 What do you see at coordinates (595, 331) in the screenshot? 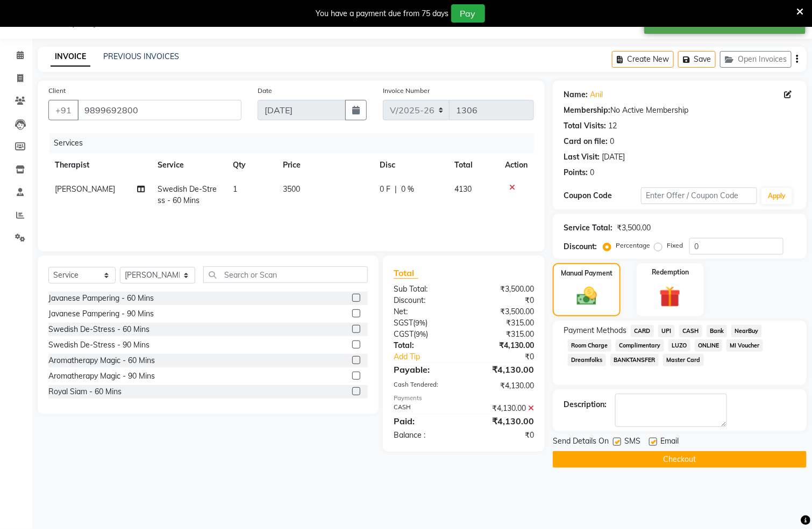
I see `span: Payment Methods` at bounding box center [595, 331].